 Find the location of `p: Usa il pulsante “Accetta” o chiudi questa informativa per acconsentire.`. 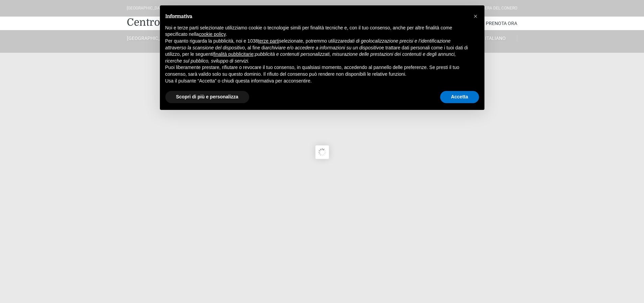

p: Usa il pulsante “Accetta” o chiudi questa informativa per acconsentire. is located at coordinates (316, 81).